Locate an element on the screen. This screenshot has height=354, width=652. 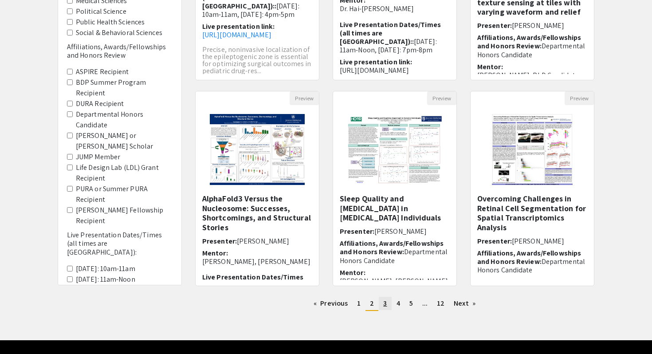
label: DURA Recipient is located at coordinates (100, 104).